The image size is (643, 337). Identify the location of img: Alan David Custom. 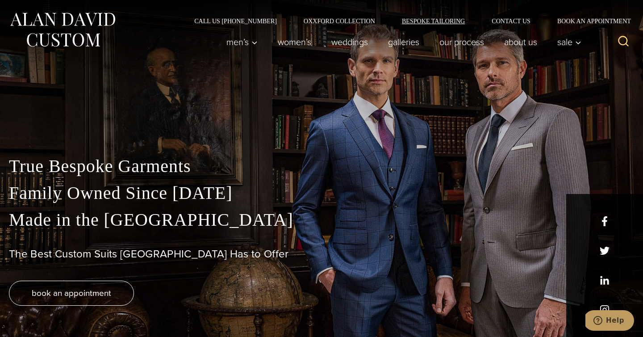
(63, 29).